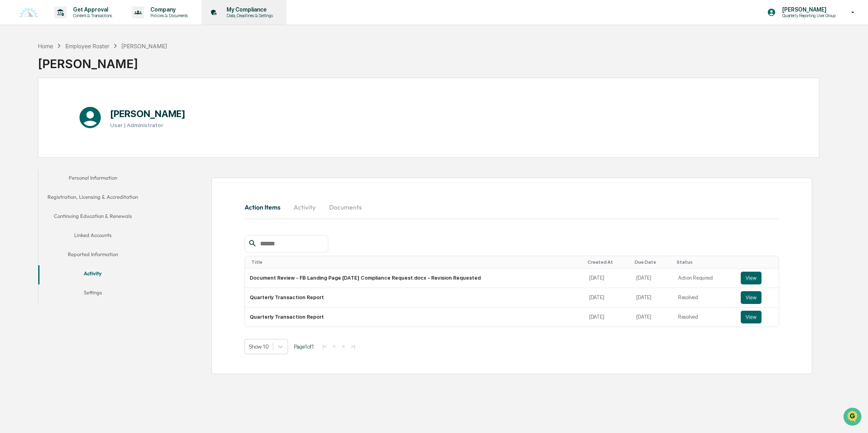 The width and height of the screenshot is (868, 433). What do you see at coordinates (87, 46) in the screenshot?
I see `div: Employee Roster` at bounding box center [87, 46].